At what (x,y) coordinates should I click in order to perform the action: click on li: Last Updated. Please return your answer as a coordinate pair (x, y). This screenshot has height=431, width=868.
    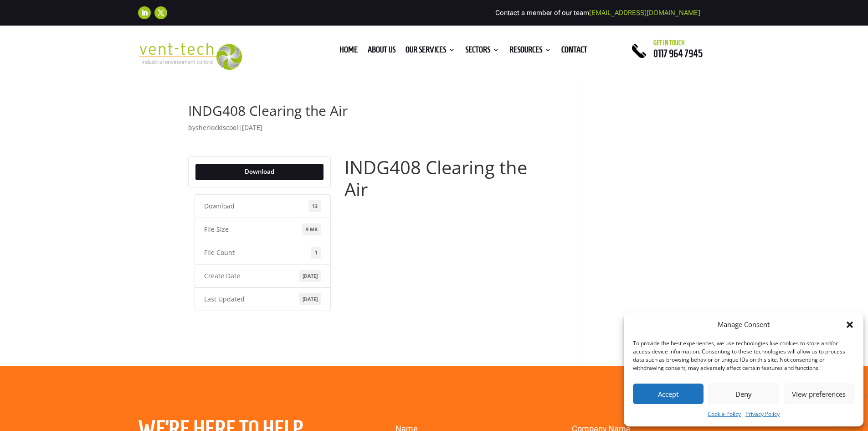
    Looking at the image, I should click on (263, 299).